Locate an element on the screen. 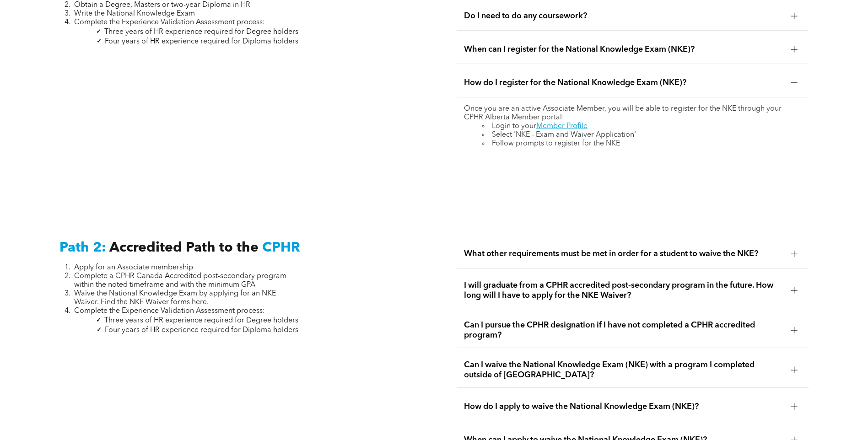  span: Waive the National Knowledge Exam by applying for an NKE Waiver. Find the NKE Waiver forms here. is located at coordinates (175, 297).